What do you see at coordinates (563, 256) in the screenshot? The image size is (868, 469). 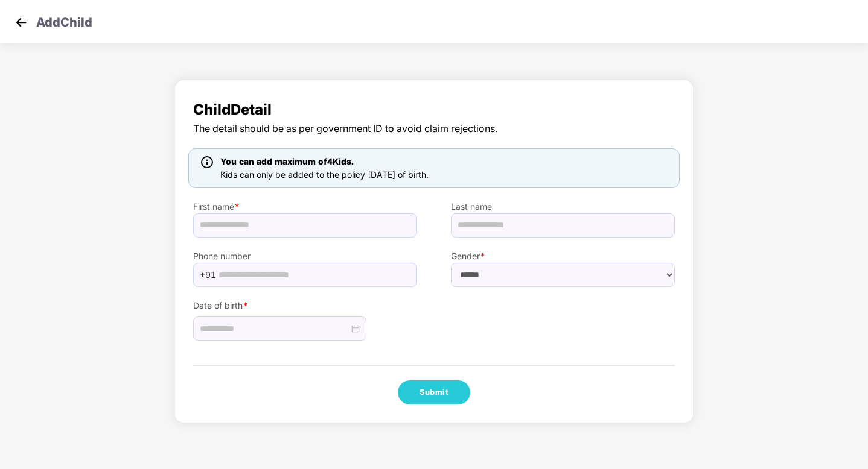 I see `label: Gender` at bounding box center [563, 256].